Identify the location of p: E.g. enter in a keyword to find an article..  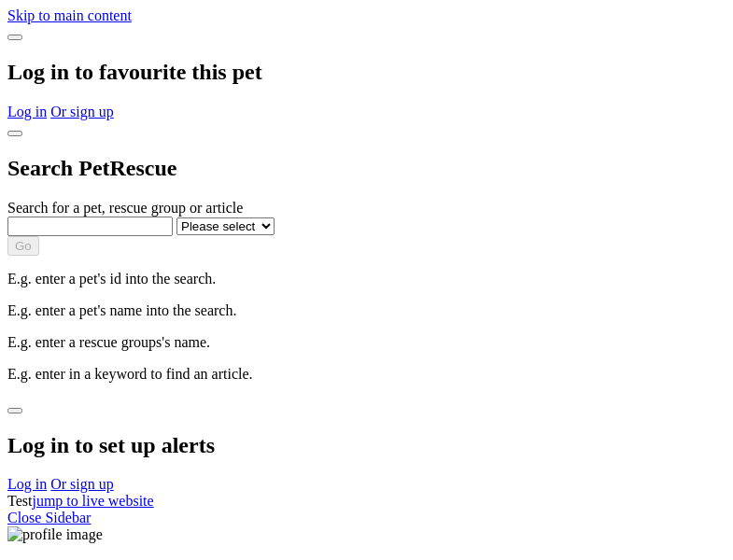
(366, 374).